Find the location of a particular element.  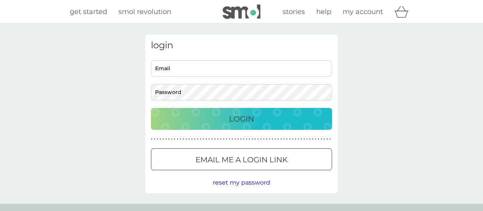

span: reset my password is located at coordinates (242, 182).